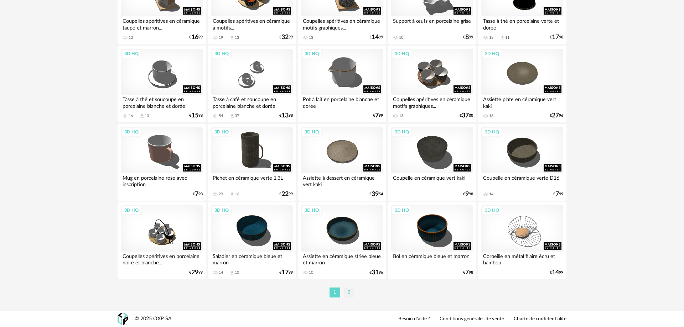 This screenshot has height=327, width=684. Describe the element at coordinates (376, 194) in the screenshot. I see `div: € 54` at that location.